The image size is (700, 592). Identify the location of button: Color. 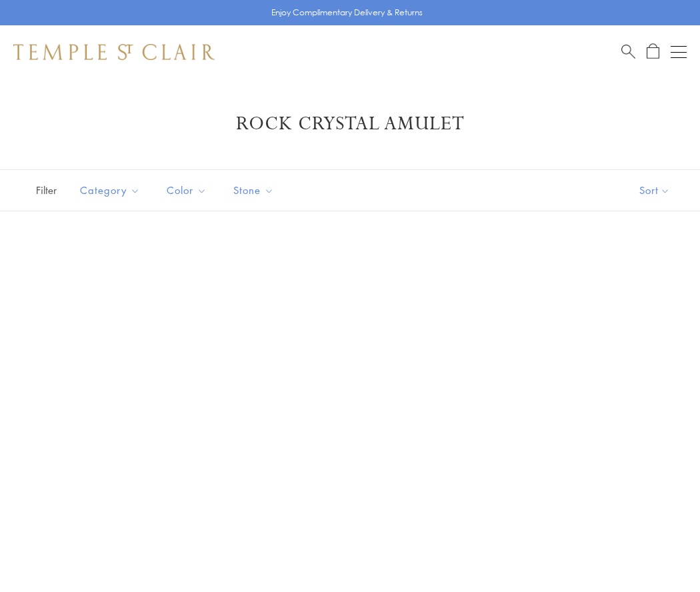
(187, 190).